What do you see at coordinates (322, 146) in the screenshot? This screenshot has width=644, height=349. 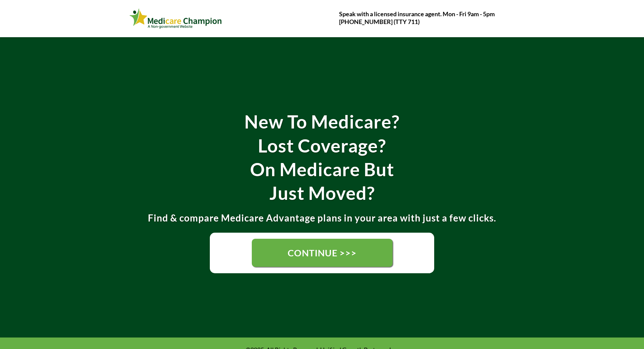 I see `strong: Lost Coverage?` at bounding box center [322, 146].